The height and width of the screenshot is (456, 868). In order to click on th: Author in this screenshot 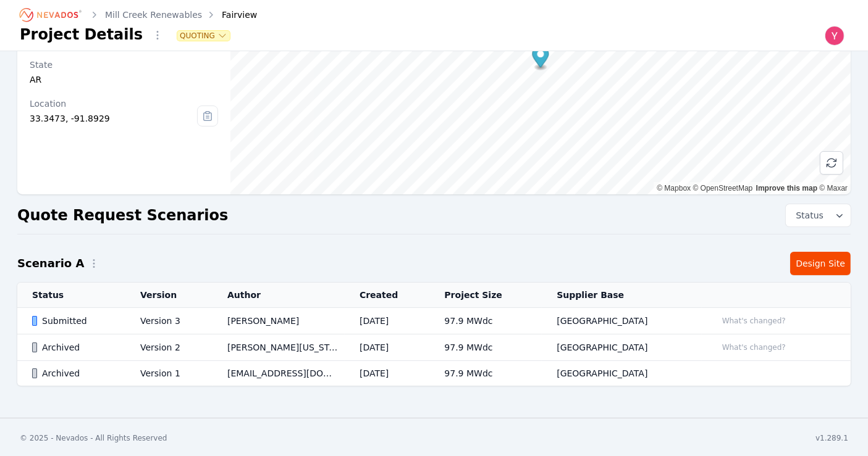, I will do `click(279, 295)`.